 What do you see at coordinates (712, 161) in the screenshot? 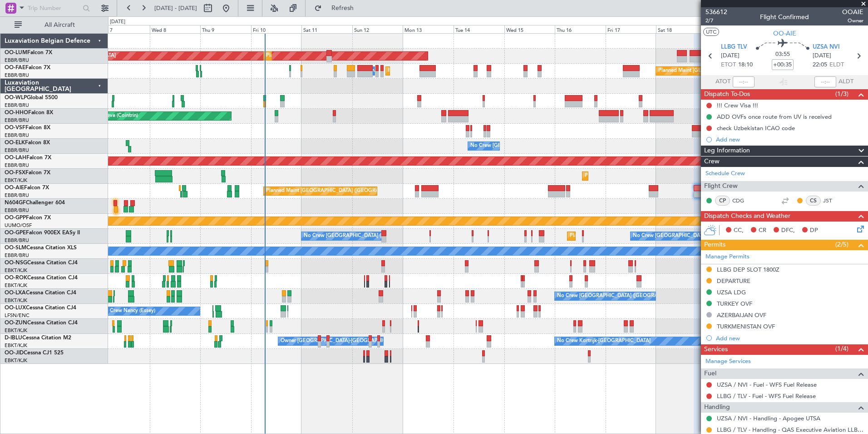
I see `span: Crew` at bounding box center [712, 161].